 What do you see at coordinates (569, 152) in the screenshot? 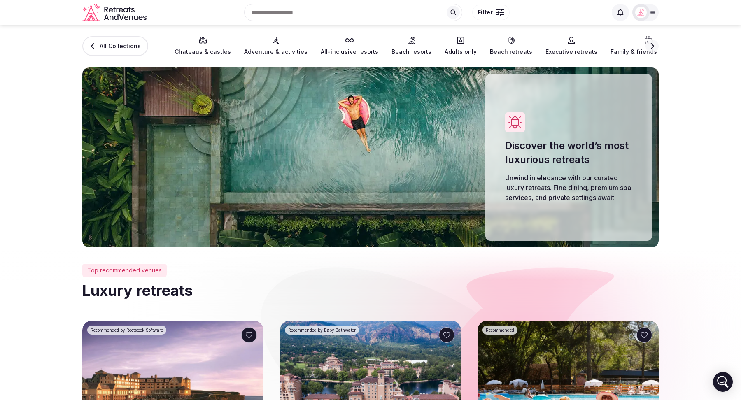
I see `h1: Discover the world’s most luxurious retreats` at bounding box center [569, 152].